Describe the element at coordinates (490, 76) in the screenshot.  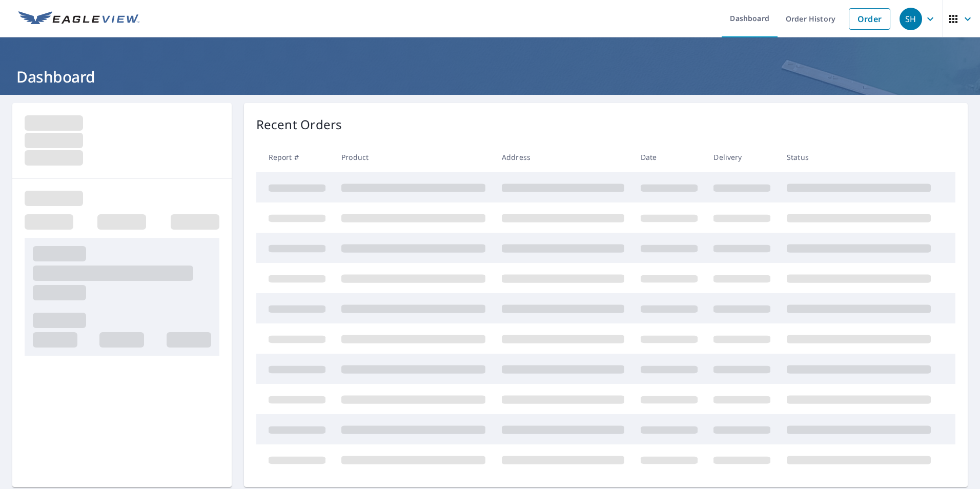
I see `h1: Dashboard` at that location.